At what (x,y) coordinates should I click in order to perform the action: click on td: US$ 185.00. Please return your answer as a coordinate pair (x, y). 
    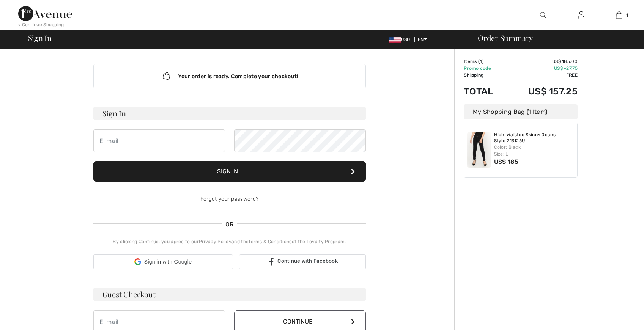
    Looking at the image, I should click on (542, 62).